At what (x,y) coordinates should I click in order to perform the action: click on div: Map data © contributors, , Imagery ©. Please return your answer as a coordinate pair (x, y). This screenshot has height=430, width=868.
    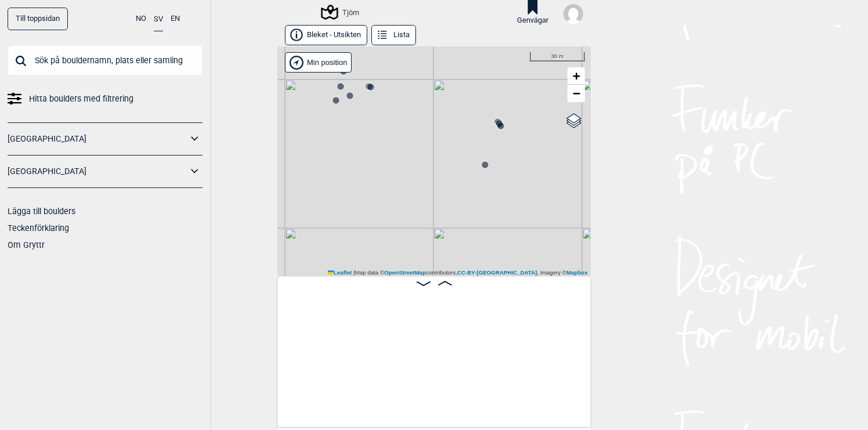
    Looking at the image, I should click on (458, 273).